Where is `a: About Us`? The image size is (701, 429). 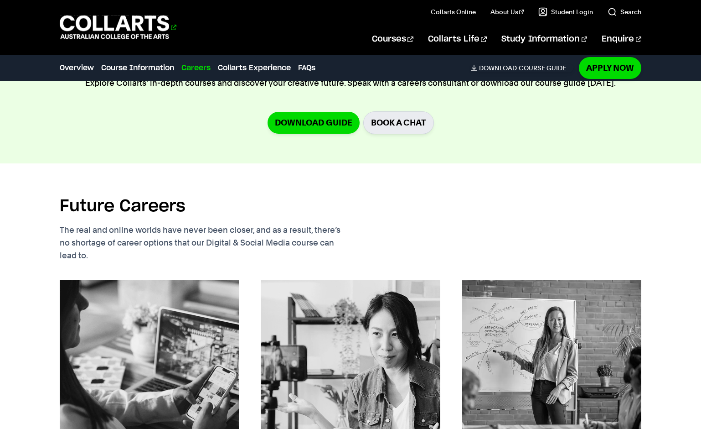
a: About Us is located at coordinates (508, 12).